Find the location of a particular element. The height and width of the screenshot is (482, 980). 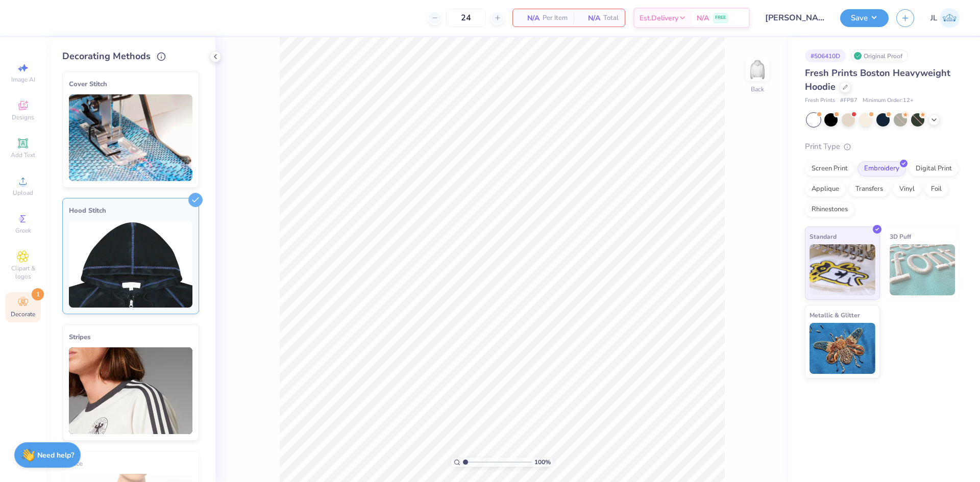

span: Minimum Order: 12 + is located at coordinates (887, 101).